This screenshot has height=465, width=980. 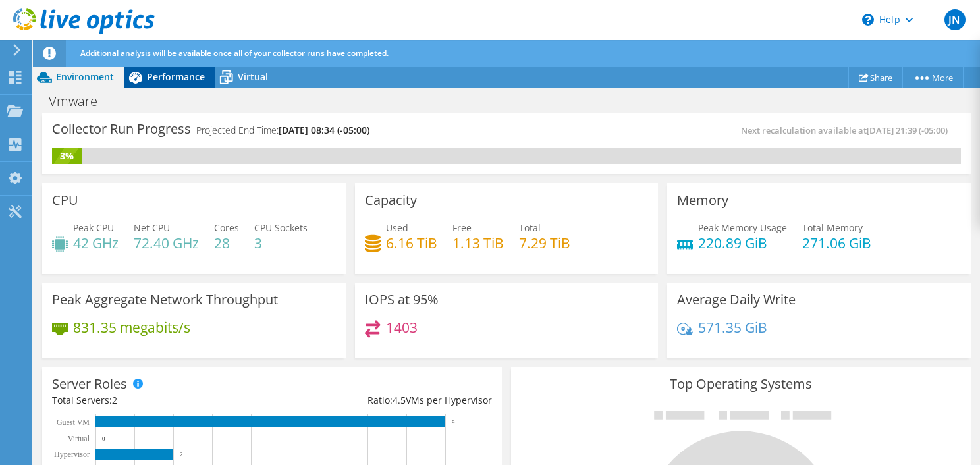 What do you see at coordinates (868, 19) in the screenshot?
I see `svg: \n` at bounding box center [868, 19].